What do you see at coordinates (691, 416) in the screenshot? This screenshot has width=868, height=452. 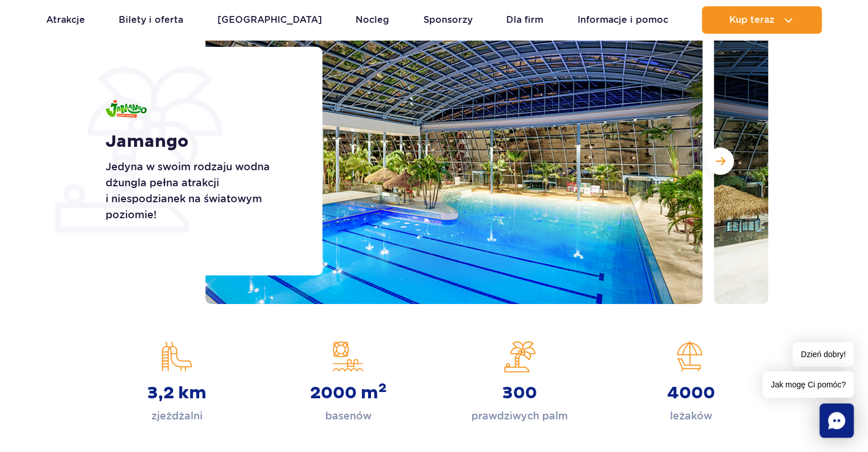 I see `p: leżaków` at bounding box center [691, 416].